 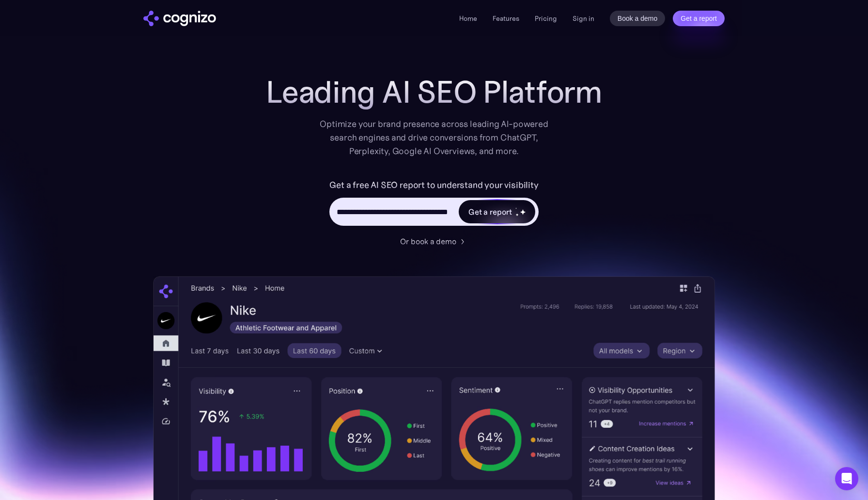 I want to click on a: Or book a demo, so click(x=434, y=241).